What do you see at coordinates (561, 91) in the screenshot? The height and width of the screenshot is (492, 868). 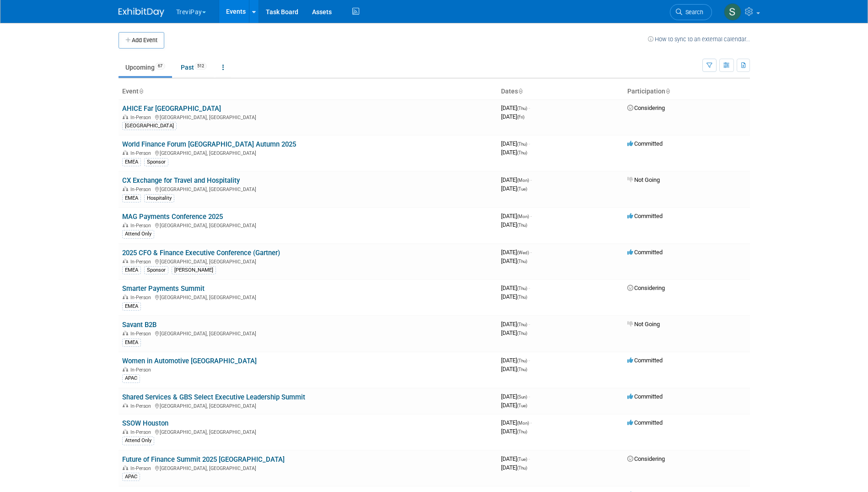 I see `th: Dates` at bounding box center [561, 91].